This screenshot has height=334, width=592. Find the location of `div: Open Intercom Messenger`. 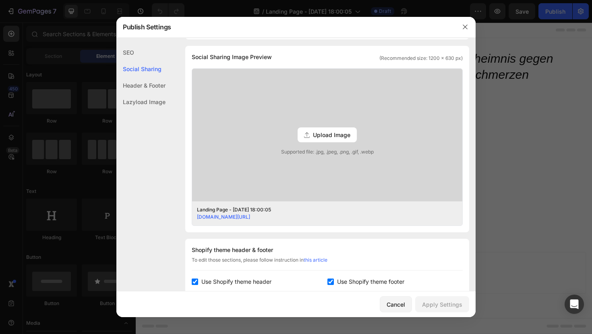

div: Open Intercom Messenger is located at coordinates (574, 305).